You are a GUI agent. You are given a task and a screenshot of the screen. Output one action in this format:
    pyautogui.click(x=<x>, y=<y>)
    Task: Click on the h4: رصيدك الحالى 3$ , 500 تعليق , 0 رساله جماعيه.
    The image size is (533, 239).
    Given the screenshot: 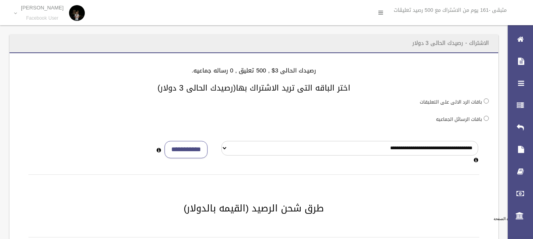 What is the action you would take?
    pyautogui.click(x=254, y=71)
    